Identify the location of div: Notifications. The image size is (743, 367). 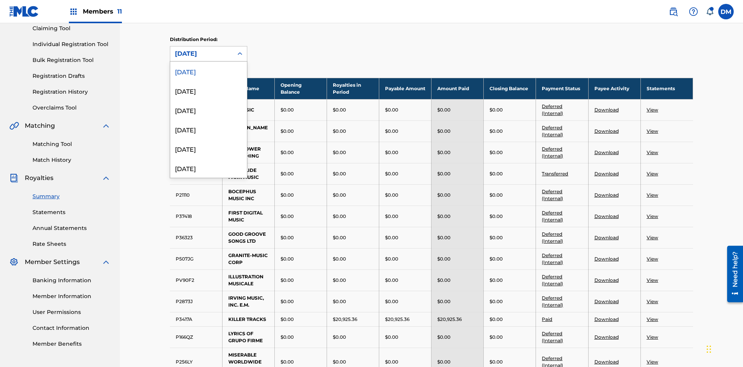
(709, 12).